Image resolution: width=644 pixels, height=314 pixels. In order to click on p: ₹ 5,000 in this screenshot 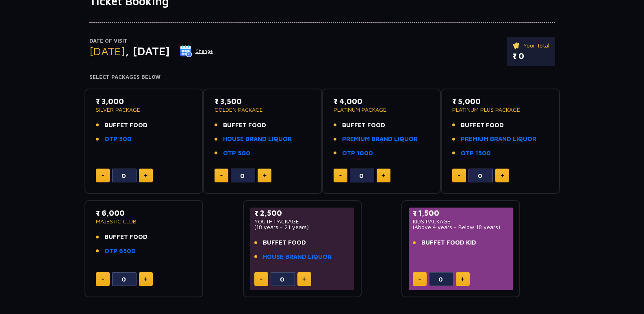, I will do `click(500, 101)`.